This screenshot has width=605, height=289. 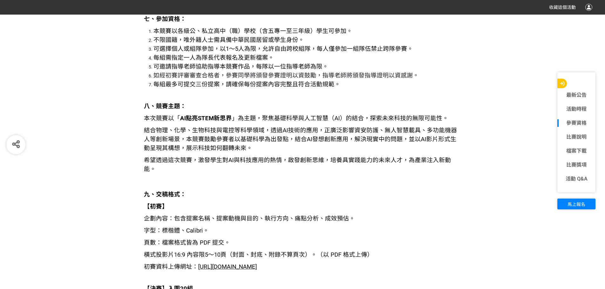 What do you see at coordinates (249, 219) in the screenshot?
I see `span: 企劃內容：包含提案名稱、提案動機與目的、執行方向、痛點分析、成效預估。` at bounding box center [249, 219].